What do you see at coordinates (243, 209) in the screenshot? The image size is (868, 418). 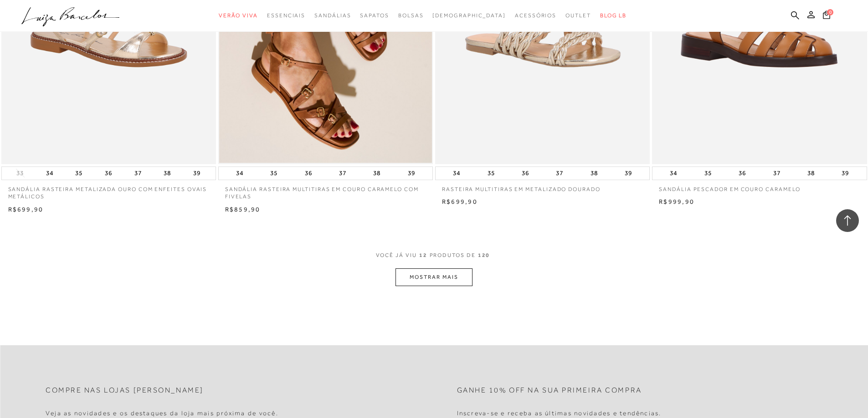 I see `span: R$859,90` at bounding box center [243, 209].